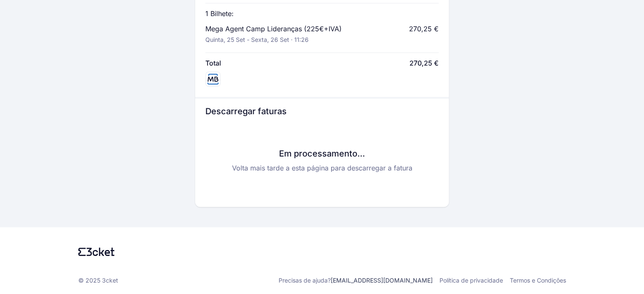 The width and height of the screenshot is (644, 294). Describe the element at coordinates (472, 280) in the screenshot. I see `a: Política de privacidade` at that location.